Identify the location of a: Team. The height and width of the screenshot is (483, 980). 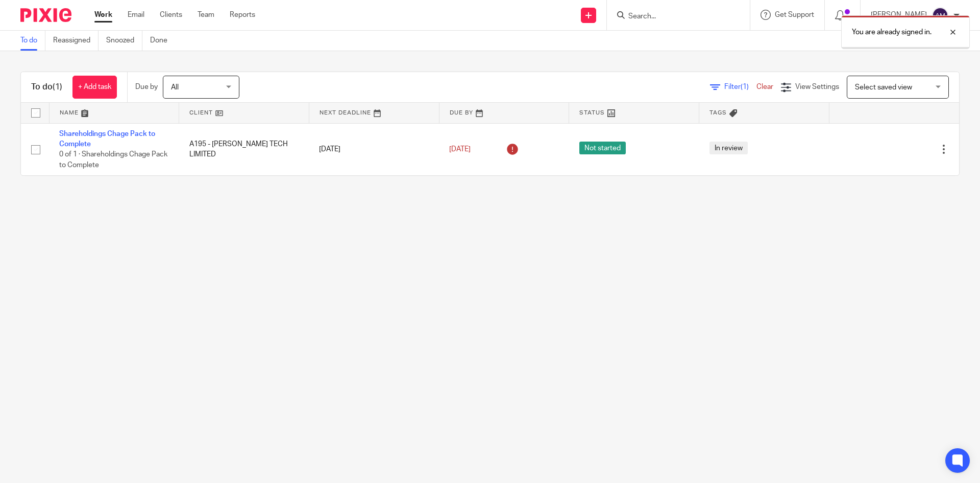
(206, 15).